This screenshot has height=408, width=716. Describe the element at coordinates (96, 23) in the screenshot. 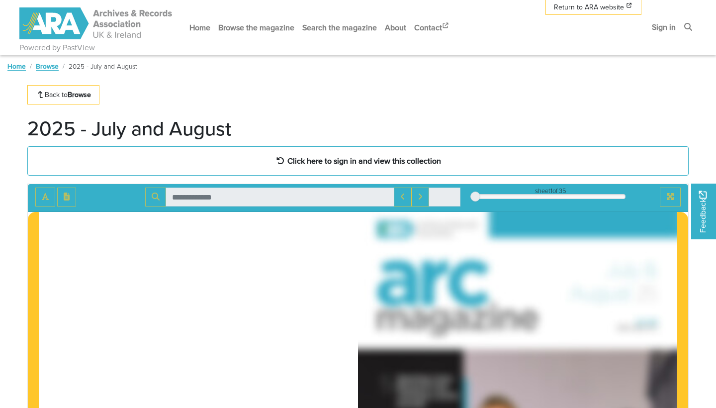

I see `img: ARA - ARC Magazine | Powered by PastView` at that location.